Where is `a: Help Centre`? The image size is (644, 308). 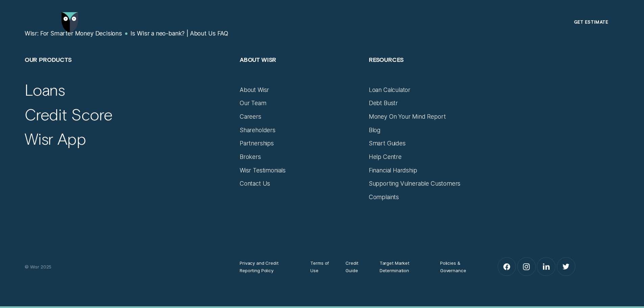
a: Help Centre is located at coordinates (385, 157).